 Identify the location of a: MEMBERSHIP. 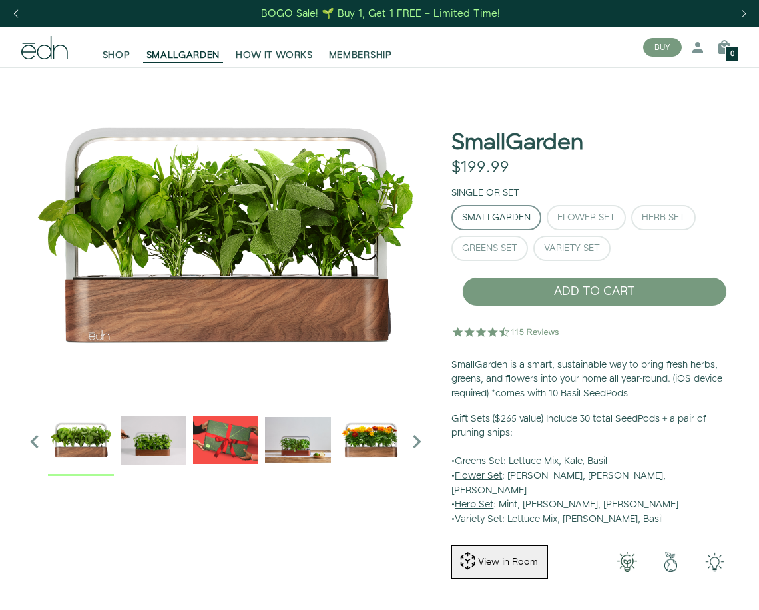
(360, 47).